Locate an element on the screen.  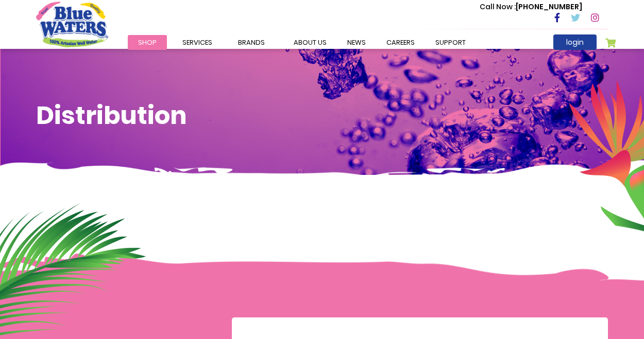
span: Shop is located at coordinates (147, 42).